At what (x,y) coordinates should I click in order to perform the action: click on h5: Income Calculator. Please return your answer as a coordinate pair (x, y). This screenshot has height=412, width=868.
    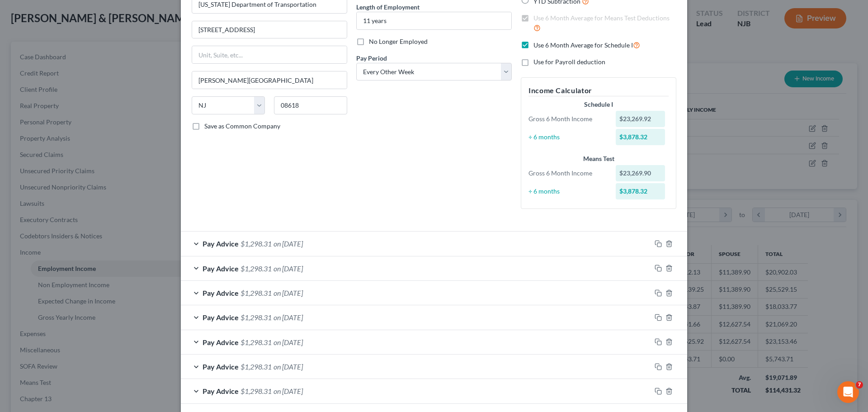
    Looking at the image, I should click on (599, 91).